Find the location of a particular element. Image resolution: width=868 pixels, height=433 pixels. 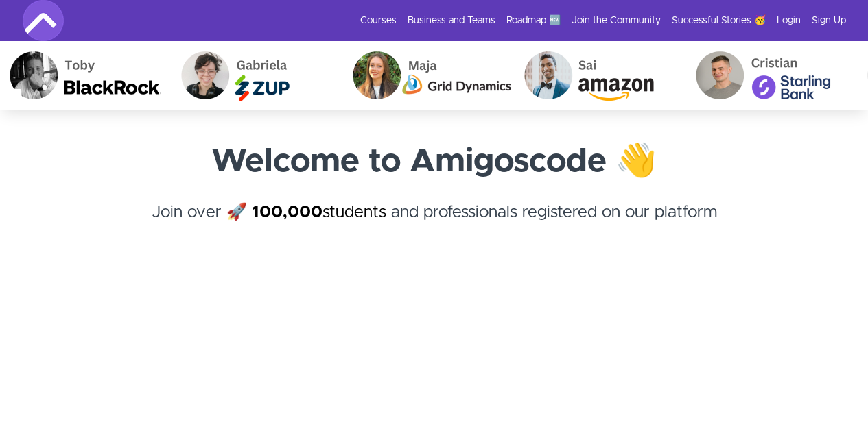

img: Sai is located at coordinates (597, 76).